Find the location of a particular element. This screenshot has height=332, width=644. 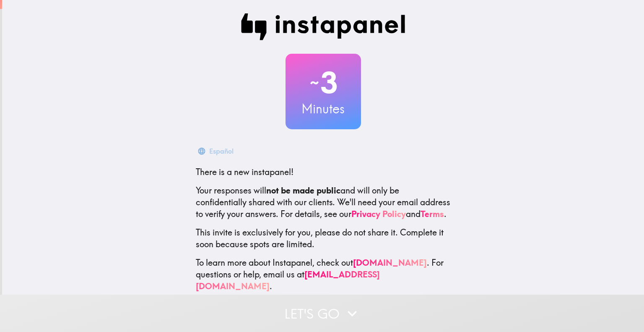

p: This invite is exclusively for you, please do not share it. Complete it soon because spots are li... is located at coordinates (324, 238).